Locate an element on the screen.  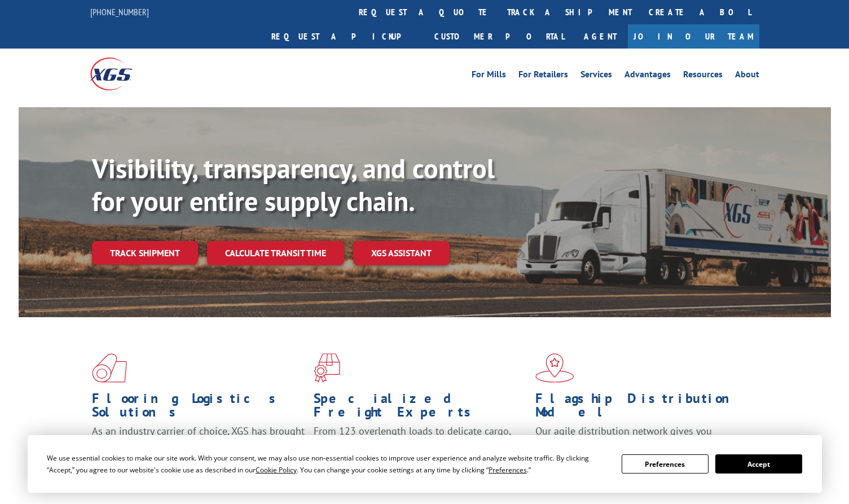
b: Visibility, transparency, and control for your entire supply chain. is located at coordinates (293, 184).